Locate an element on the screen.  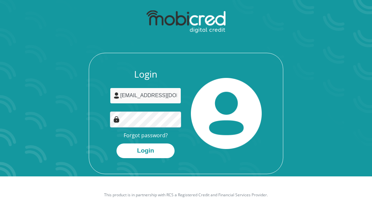
img: user-icon image is located at coordinates (116, 96).